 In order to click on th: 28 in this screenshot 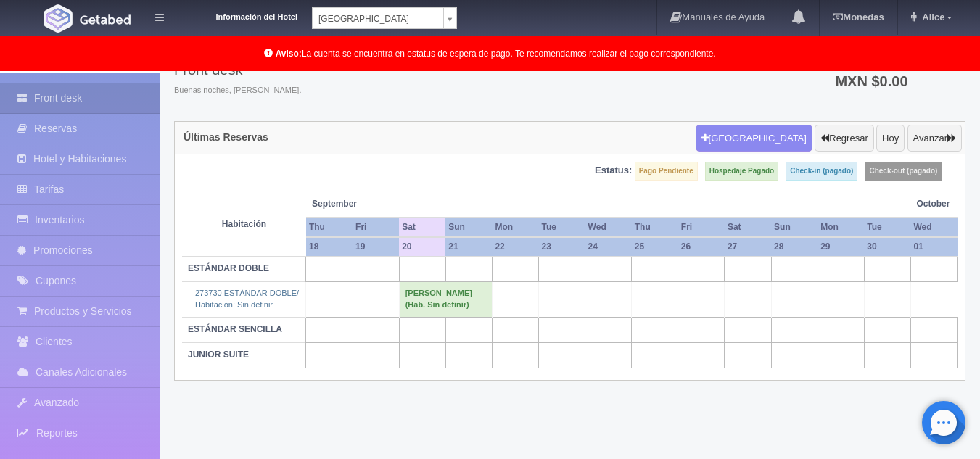, I will do `click(794, 246)`.